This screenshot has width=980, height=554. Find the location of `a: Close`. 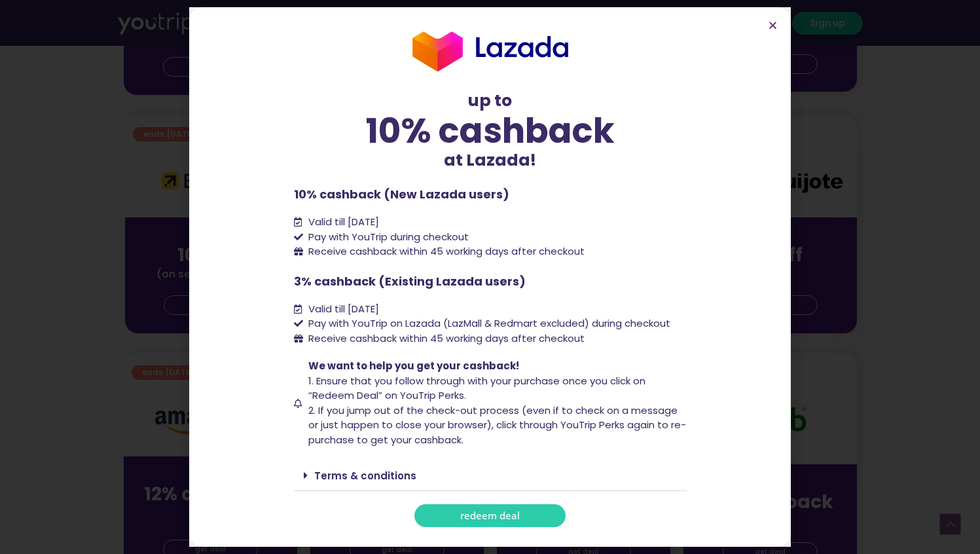

a: Close is located at coordinates (773, 25).